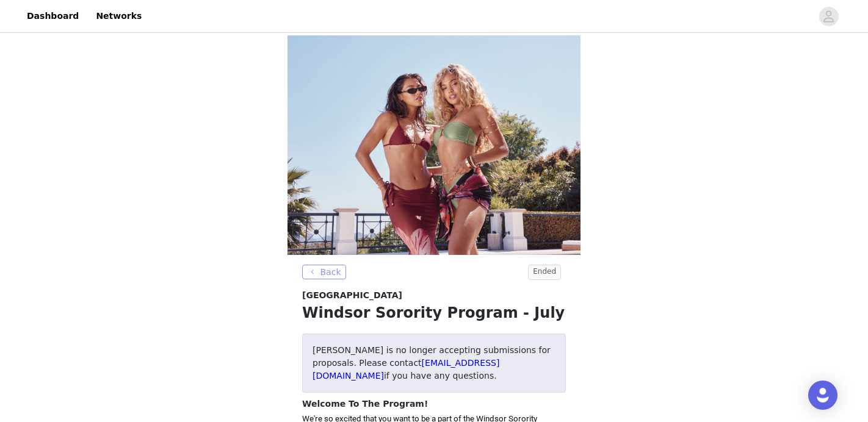  Describe the element at coordinates (324, 272) in the screenshot. I see `button: Back` at that location.